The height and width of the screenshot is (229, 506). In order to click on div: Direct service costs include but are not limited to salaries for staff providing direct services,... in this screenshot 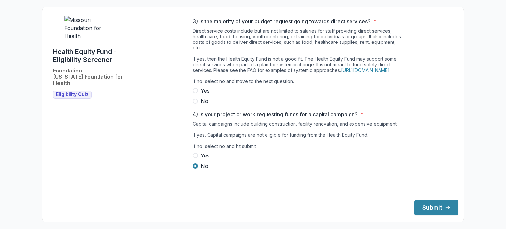, I will do `click(298, 57)`.